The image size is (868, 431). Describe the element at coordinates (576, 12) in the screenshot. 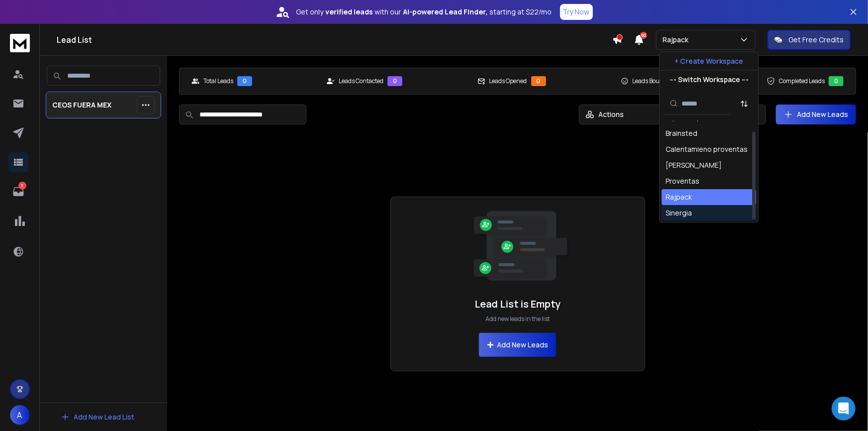

I see `button: Try Now` at that location.